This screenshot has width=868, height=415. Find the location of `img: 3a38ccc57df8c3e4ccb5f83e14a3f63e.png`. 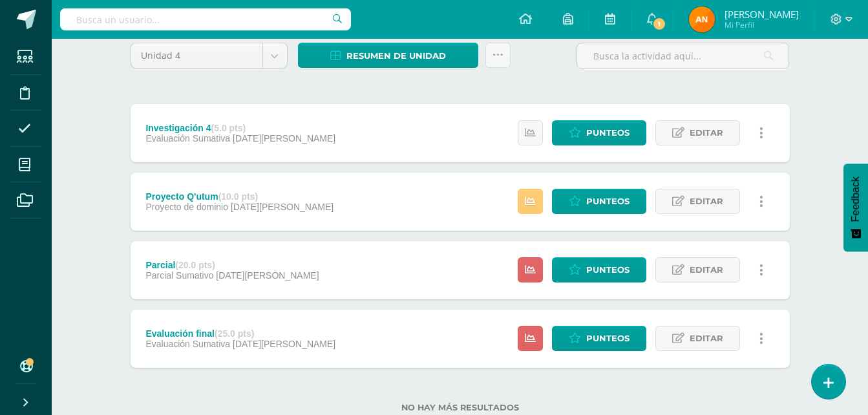

img: 3a38ccc57df8c3e4ccb5f83e14a3f63e.png is located at coordinates (702, 19).